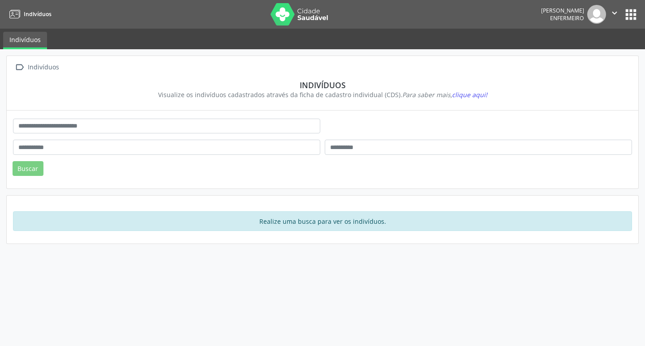  What do you see at coordinates (470, 95) in the screenshot?
I see `span: clique aqui!` at bounding box center [470, 95].